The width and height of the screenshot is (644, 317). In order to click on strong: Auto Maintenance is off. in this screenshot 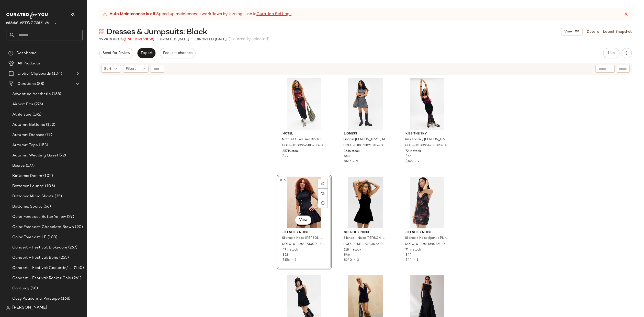, I will do `click(133, 14)`.